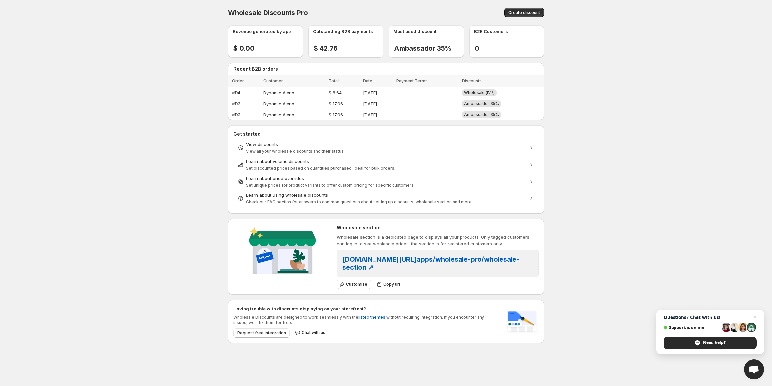 The height and width of the screenshot is (386, 772). Describe the element at coordinates (236, 114) in the screenshot. I see `span: #D2` at that location.